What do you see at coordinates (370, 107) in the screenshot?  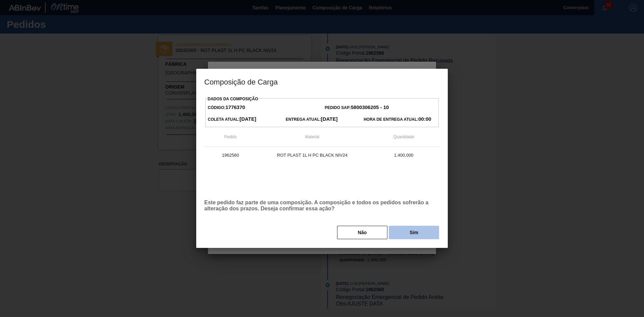 I see `strong: 5800306205 - 10` at bounding box center [370, 107].